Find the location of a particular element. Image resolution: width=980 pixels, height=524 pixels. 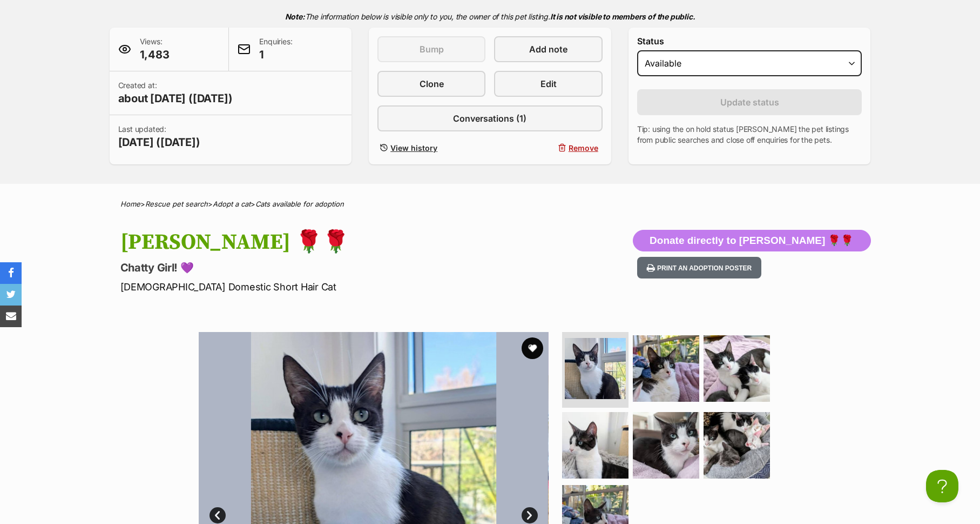

span: 1,483 is located at coordinates (154, 55).